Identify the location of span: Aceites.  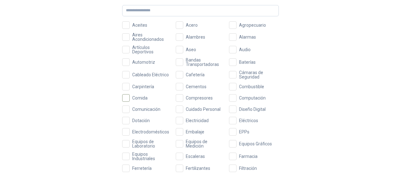
(140, 25).